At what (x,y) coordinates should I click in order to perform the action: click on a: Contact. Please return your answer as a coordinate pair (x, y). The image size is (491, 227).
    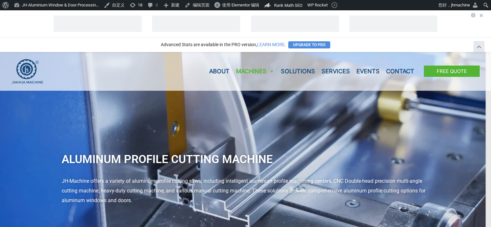
    Looking at the image, I should click on (400, 71).